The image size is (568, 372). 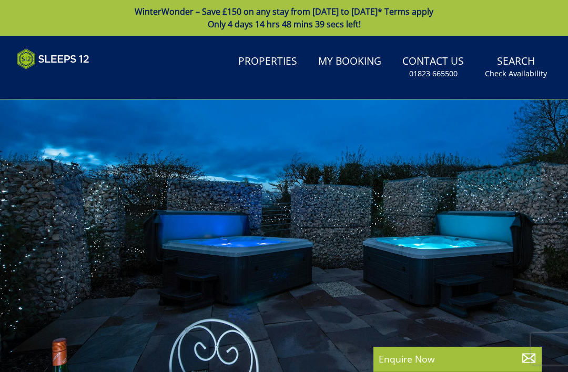 What do you see at coordinates (284, 24) in the screenshot?
I see `span: Only 4 days 14 hrs 48 mins 39 secs left!` at bounding box center [284, 24].